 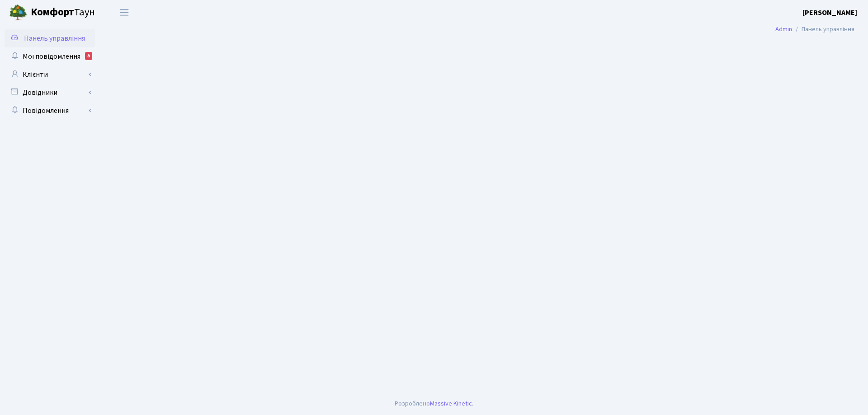 I want to click on div: Розроблено ., so click(x=434, y=404).